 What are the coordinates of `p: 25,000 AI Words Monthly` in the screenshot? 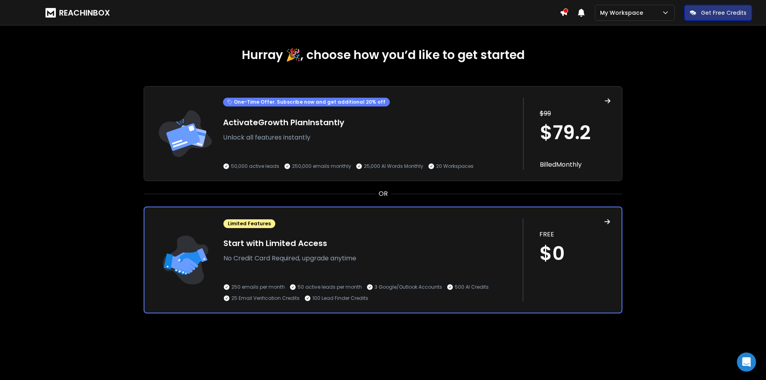 It's located at (393, 166).